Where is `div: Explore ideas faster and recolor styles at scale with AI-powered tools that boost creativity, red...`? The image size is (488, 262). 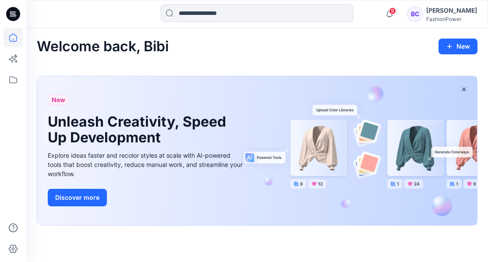
div: Explore ideas faster and recolor styles at scale with AI-powered tools that boost creativity, red... is located at coordinates (146, 164).